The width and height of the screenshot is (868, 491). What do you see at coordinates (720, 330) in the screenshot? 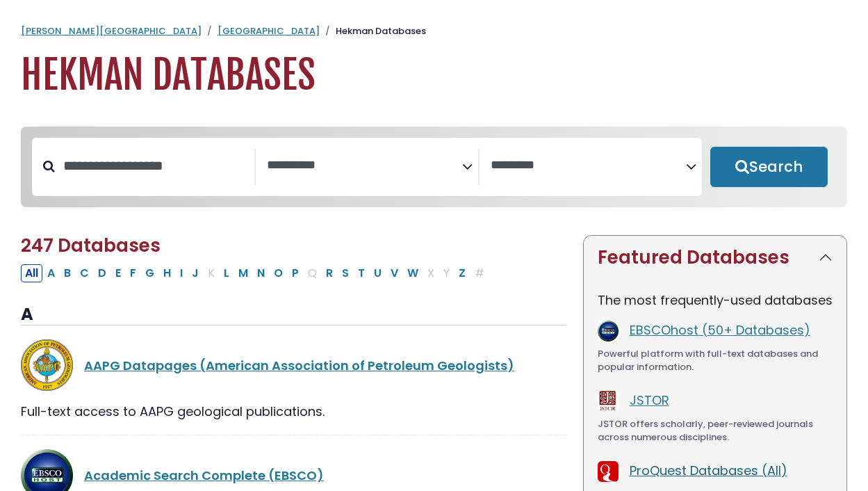
I see `a: EBSCOhost (50+ Databases)` at bounding box center [720, 330].